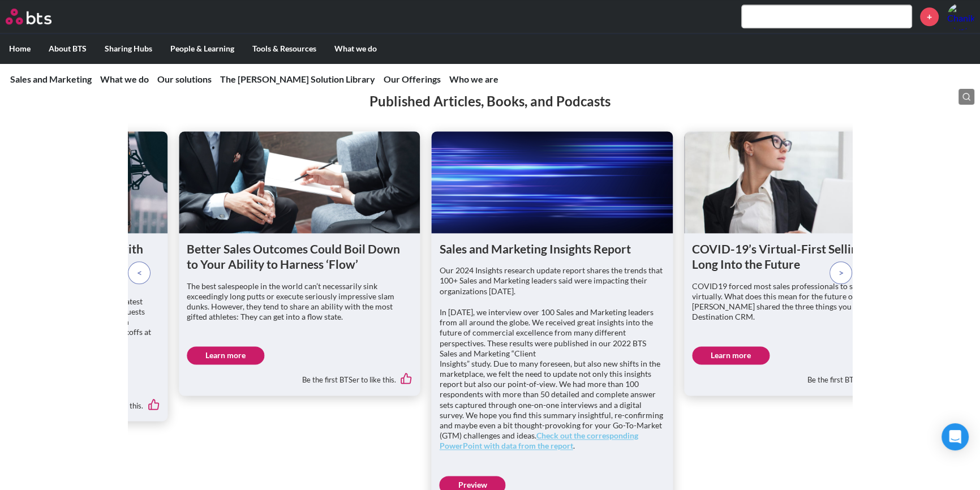 This screenshot has width=980, height=490. What do you see at coordinates (804, 302) in the screenshot?
I see `p: COVID19 forced most sales professionals to shift to selling virtually. What does this mean for th...` at bounding box center [804, 302].